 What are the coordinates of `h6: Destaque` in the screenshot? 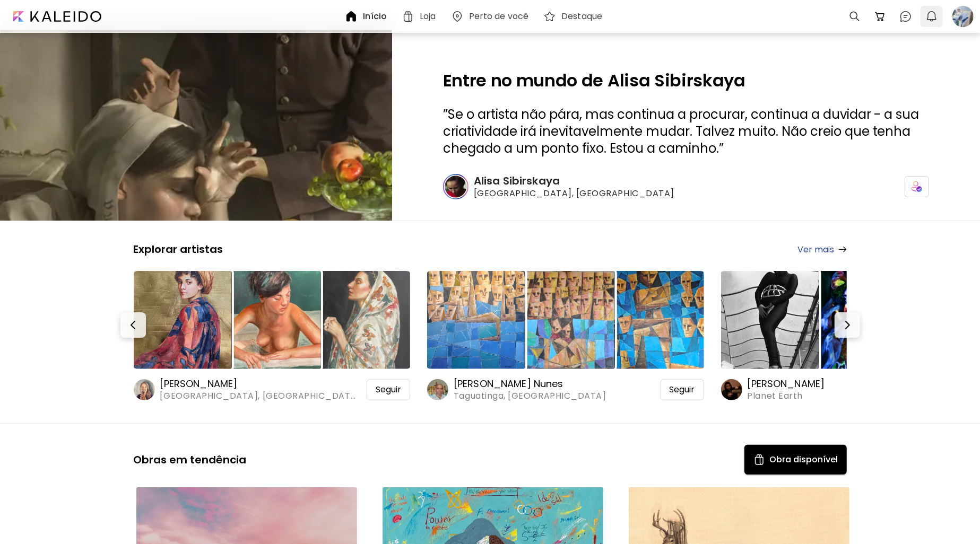 It's located at (581, 17).